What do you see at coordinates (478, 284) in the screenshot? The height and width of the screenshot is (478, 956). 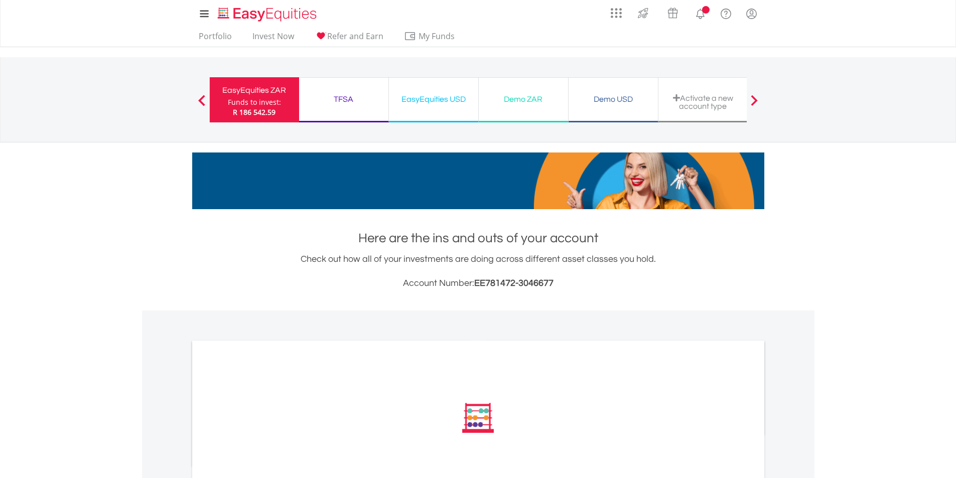 I see `h3: Account Number:` at bounding box center [478, 284].